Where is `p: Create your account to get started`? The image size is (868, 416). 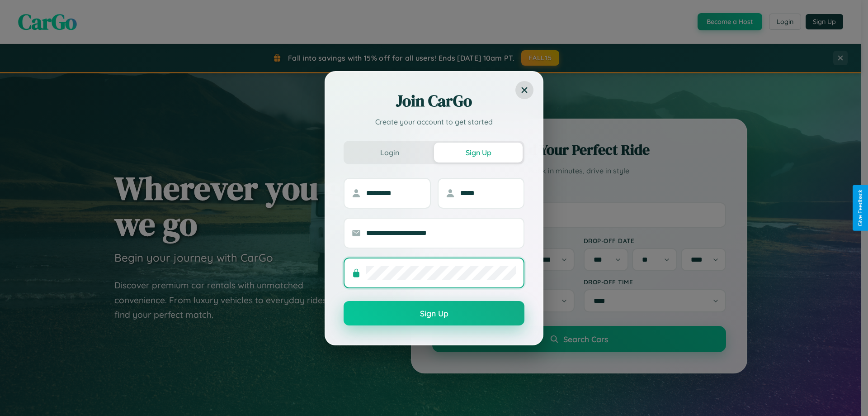 p: Create your account to get started is located at coordinates (434, 122).